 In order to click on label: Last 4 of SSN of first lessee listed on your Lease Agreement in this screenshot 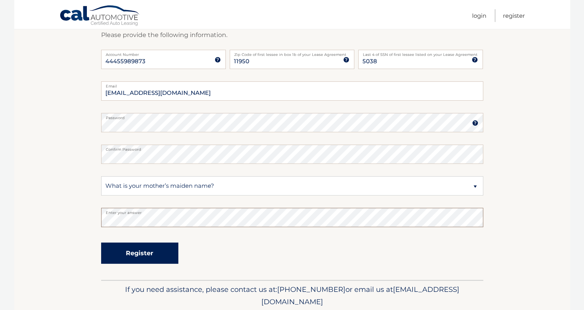, I will do `click(421, 53)`.